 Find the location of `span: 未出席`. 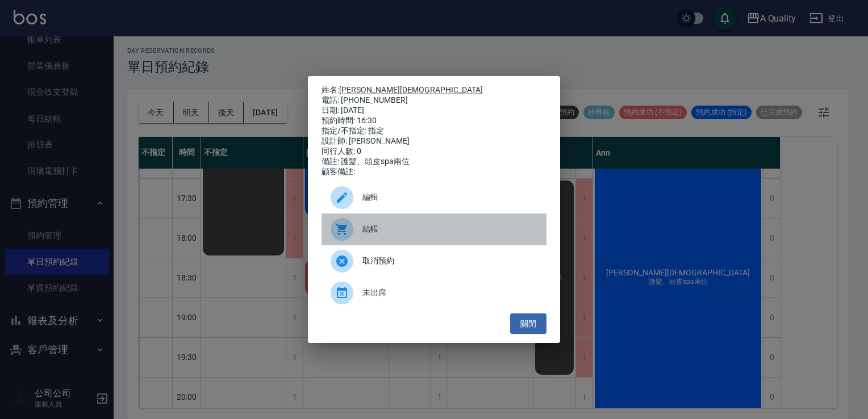

span: 未出席 is located at coordinates (450, 293).